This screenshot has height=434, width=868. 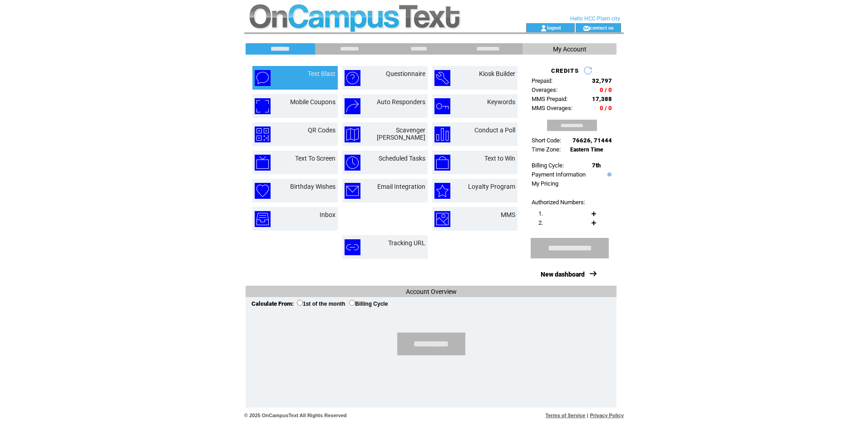 I want to click on img: mobile-coupons.png, so click(x=262, y=106).